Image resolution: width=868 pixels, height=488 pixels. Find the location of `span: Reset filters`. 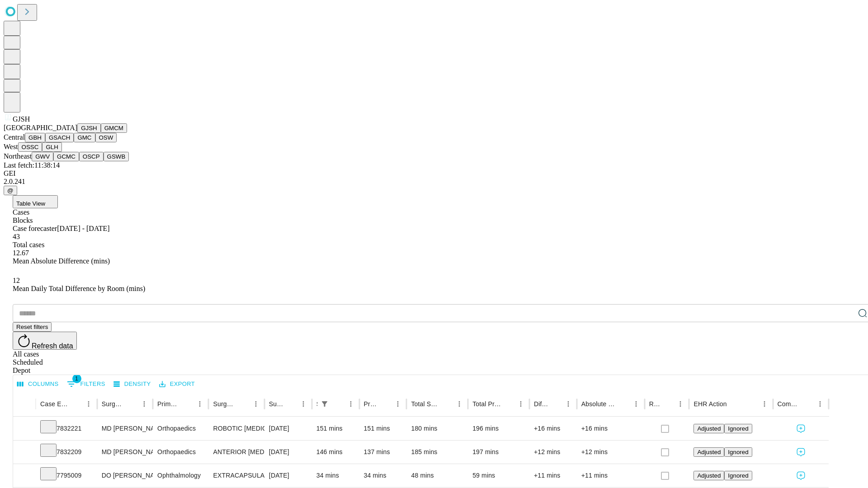

span: Reset filters is located at coordinates (32, 327).